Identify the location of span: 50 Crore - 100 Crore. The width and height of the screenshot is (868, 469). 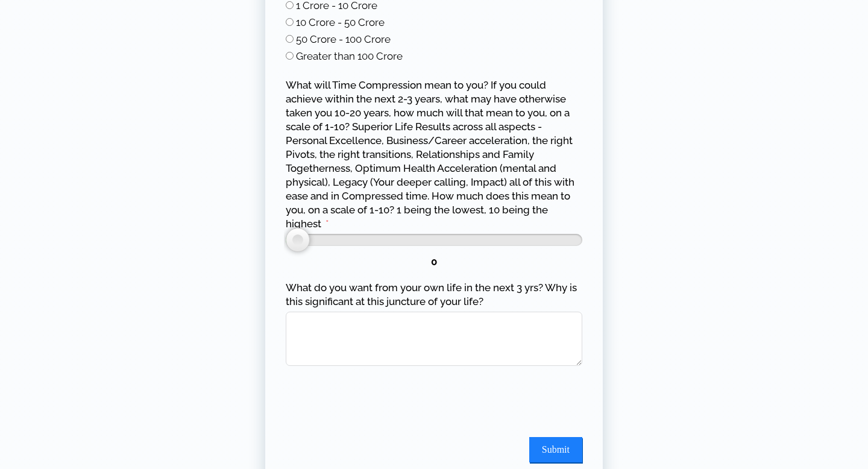
(343, 39).